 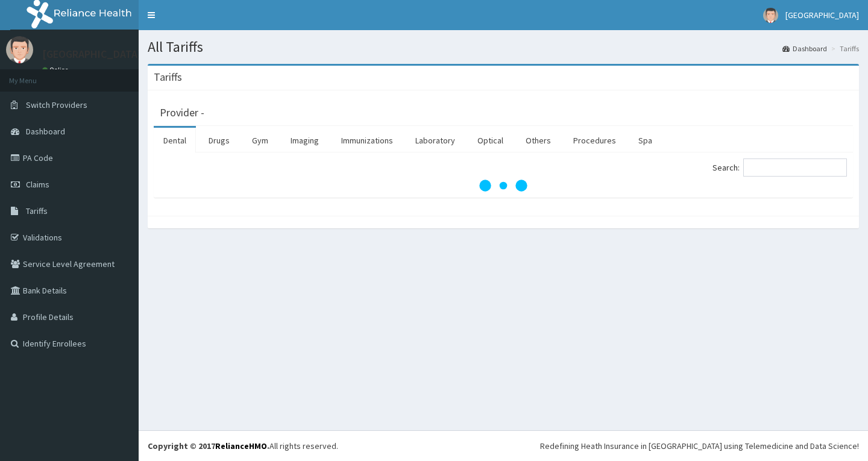 I want to click on a: Spa, so click(x=645, y=140).